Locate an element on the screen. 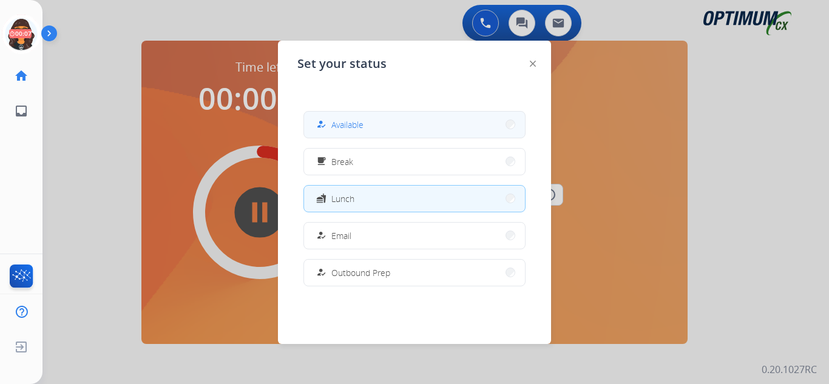 The image size is (829, 384). span: Outbound Prep is located at coordinates (360, 272).